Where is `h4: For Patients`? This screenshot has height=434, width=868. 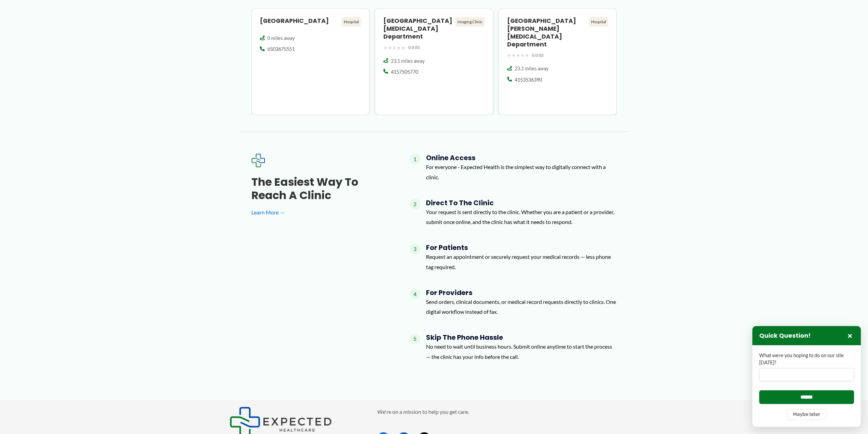
h4: For Patients is located at coordinates (521, 248).